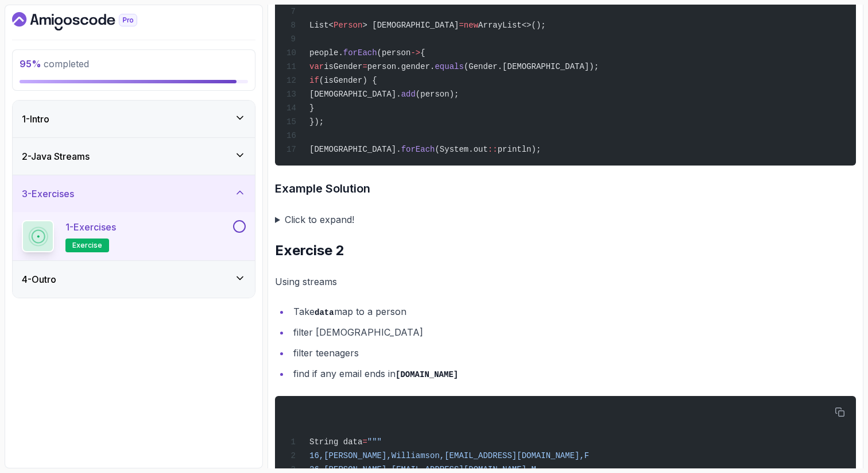  I want to click on button: 2-Java Streams, so click(134, 156).